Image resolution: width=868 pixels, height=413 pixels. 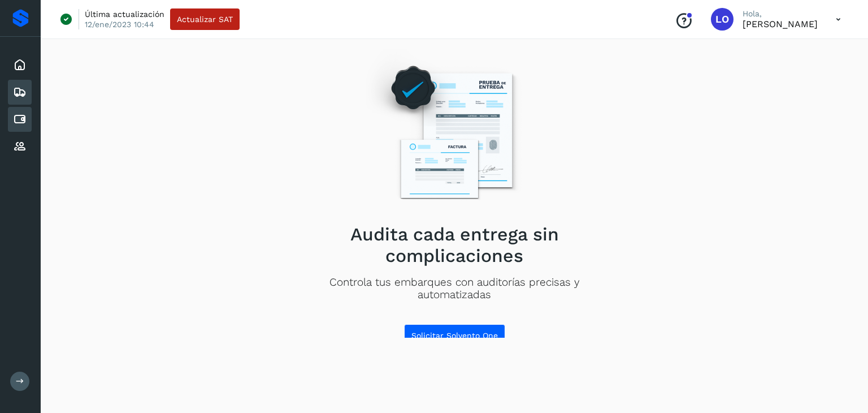 What do you see at coordinates (455, 335) in the screenshot?
I see `span: Solicitar Solvento One` at bounding box center [455, 335].